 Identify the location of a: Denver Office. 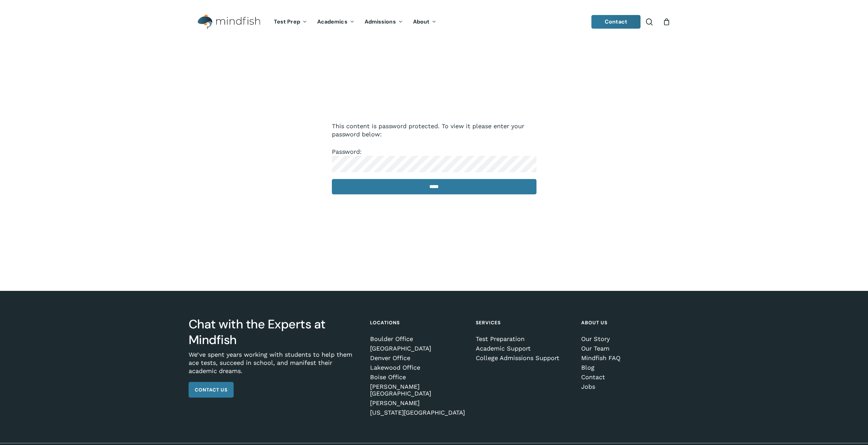
(418, 358).